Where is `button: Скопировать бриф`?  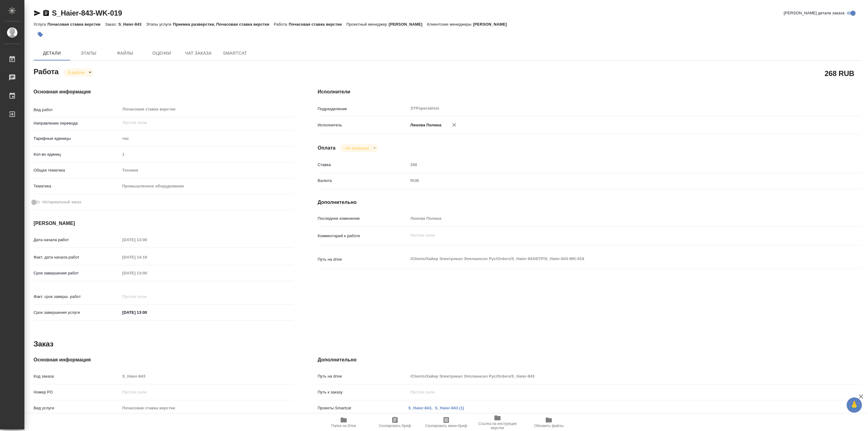
button: Скопировать бриф is located at coordinates (395, 422).